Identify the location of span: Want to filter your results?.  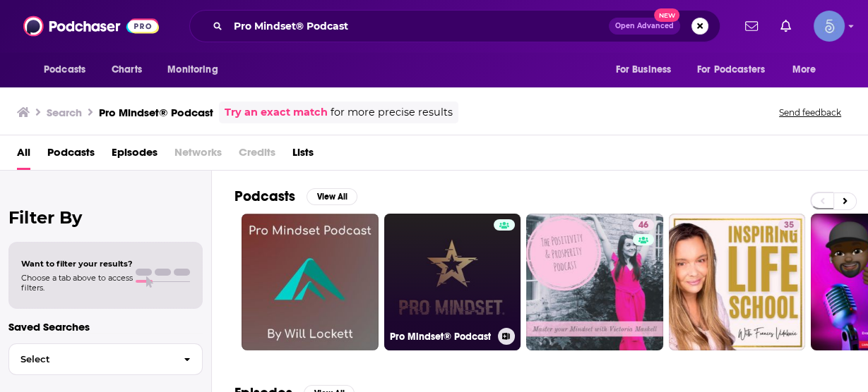
(77, 264).